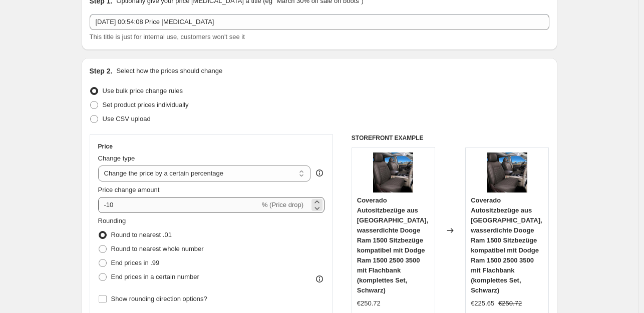  I want to click on span: Rounding, so click(112, 221).